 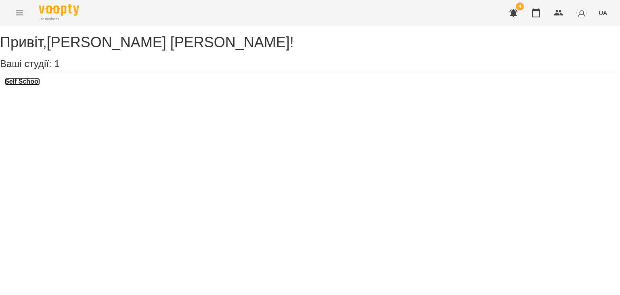 I want to click on span: 1, so click(x=57, y=63).